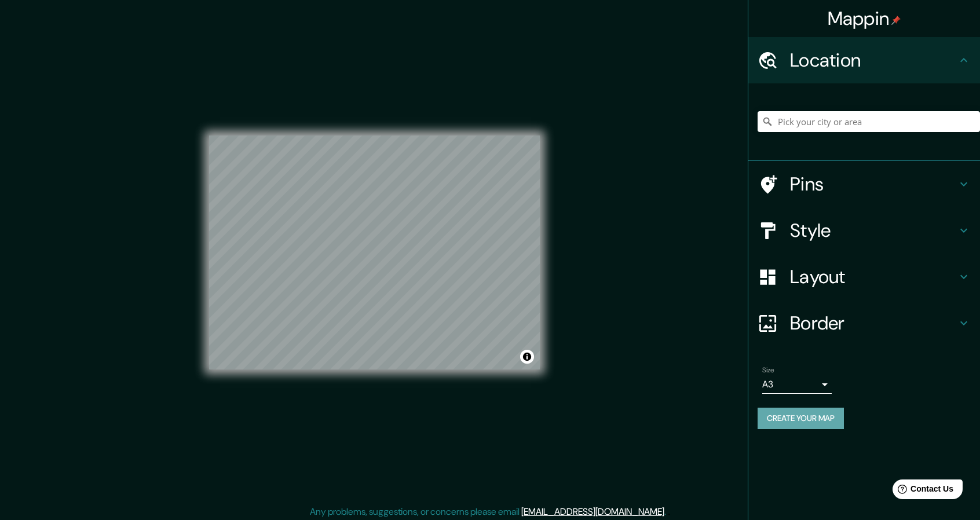  I want to click on h4: Location, so click(874, 60).